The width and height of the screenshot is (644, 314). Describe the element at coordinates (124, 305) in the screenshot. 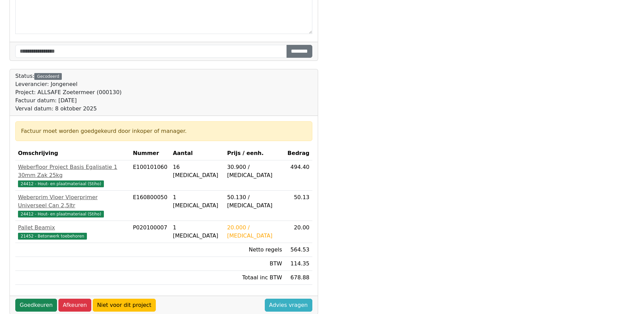

I see `a: Niet voor dit project` at that location.